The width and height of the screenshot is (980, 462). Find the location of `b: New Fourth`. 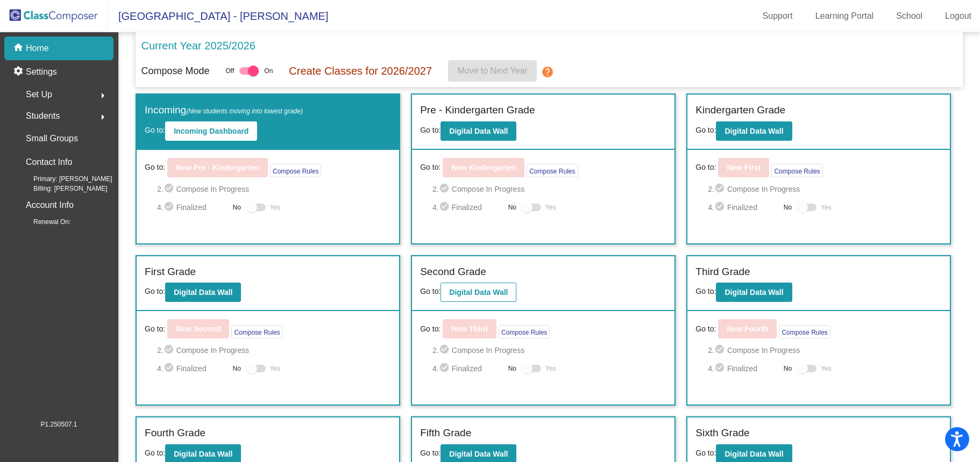

b: New Fourth is located at coordinates (747, 329).